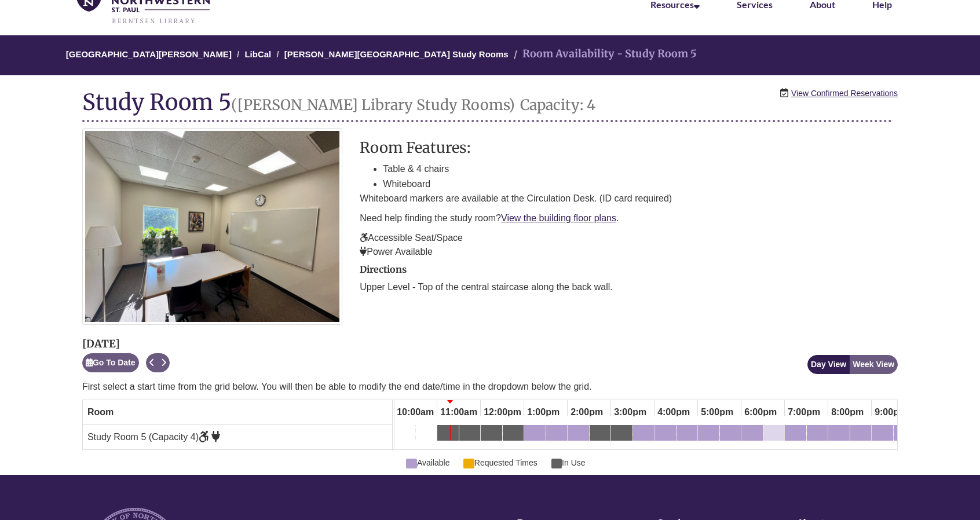  Describe the element at coordinates (731, 435) in the screenshot. I see `a: 5:30pm Monday, October 13, 2025 - Study Room 5 - Available` at that location.